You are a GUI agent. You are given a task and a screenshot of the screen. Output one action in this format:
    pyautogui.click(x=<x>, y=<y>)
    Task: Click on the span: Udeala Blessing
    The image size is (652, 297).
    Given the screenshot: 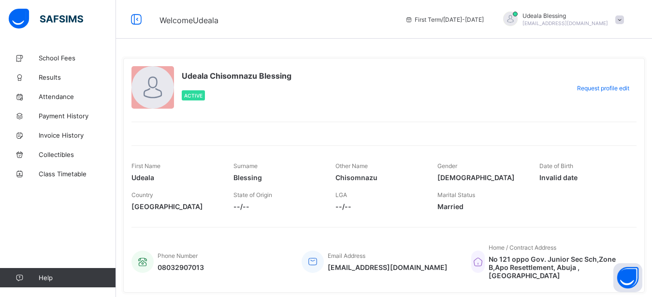 What is the action you would take?
    pyautogui.click(x=565, y=15)
    